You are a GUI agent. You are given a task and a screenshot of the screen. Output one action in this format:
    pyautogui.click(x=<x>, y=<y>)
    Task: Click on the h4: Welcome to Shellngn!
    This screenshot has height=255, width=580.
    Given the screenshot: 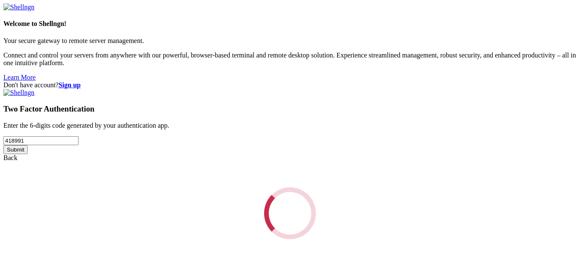 What is the action you would take?
    pyautogui.click(x=290, y=24)
    